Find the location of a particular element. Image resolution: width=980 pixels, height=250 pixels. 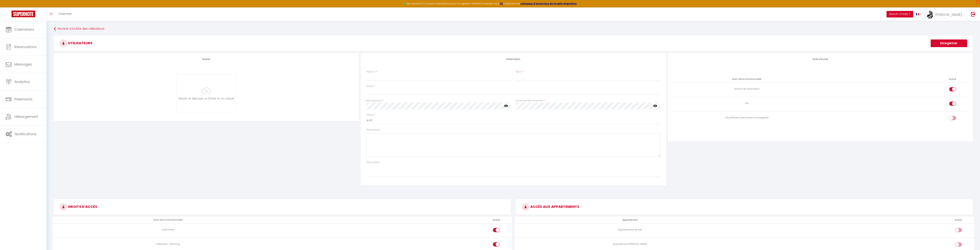

img: Super Booking is located at coordinates (23, 14).